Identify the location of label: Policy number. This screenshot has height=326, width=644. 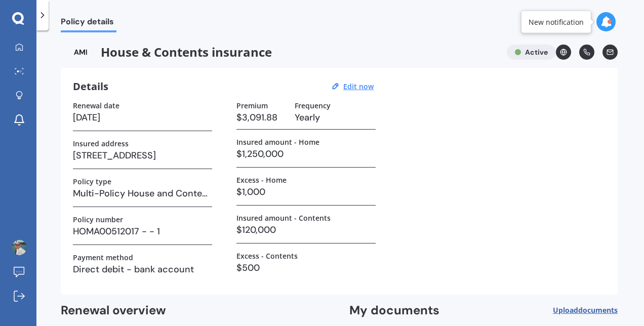
(98, 219).